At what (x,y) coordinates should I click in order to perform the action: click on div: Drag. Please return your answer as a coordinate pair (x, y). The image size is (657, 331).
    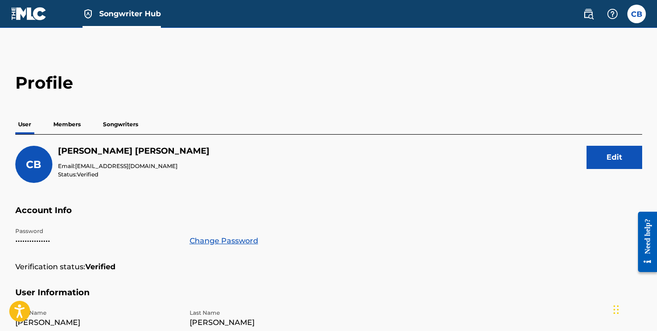
    Looking at the image, I should click on (616, 309).